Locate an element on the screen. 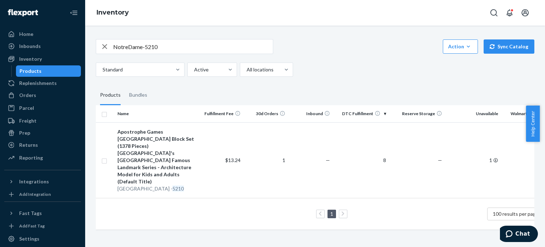 This screenshot has height=247, width=545. button: Open notifications is located at coordinates (510, 13).